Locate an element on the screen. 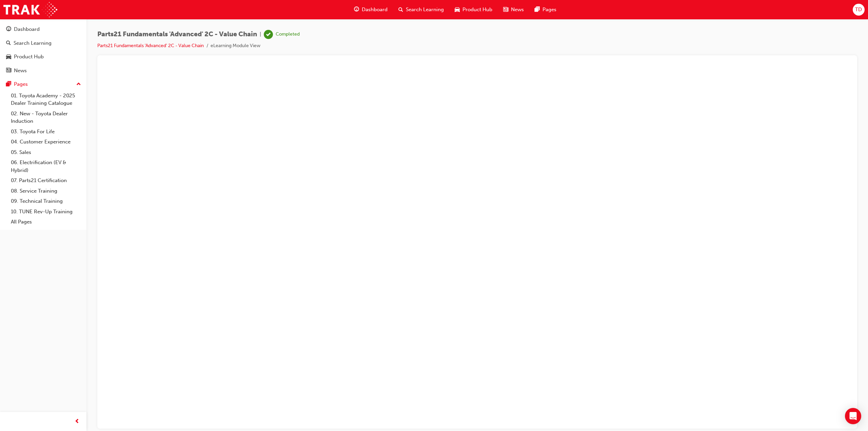 Image resolution: width=868 pixels, height=431 pixels. a: Parts21 Fundamentals 'Advanced' 2C - Value Chain is located at coordinates (151, 45).